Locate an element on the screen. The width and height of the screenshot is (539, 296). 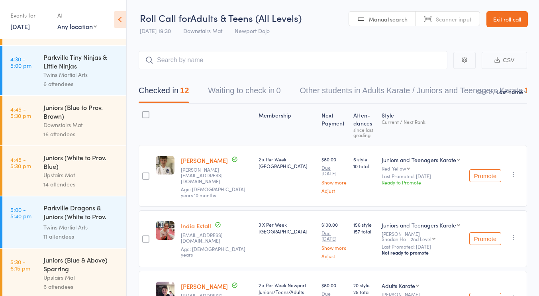
div: 12 is located at coordinates (185, 91).